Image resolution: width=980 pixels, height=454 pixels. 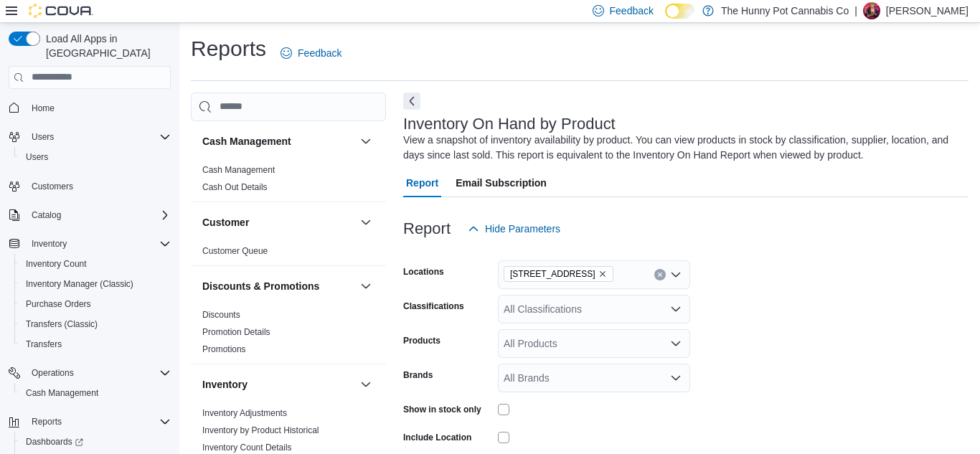 I want to click on a: Cash Out Details, so click(x=234, y=187).